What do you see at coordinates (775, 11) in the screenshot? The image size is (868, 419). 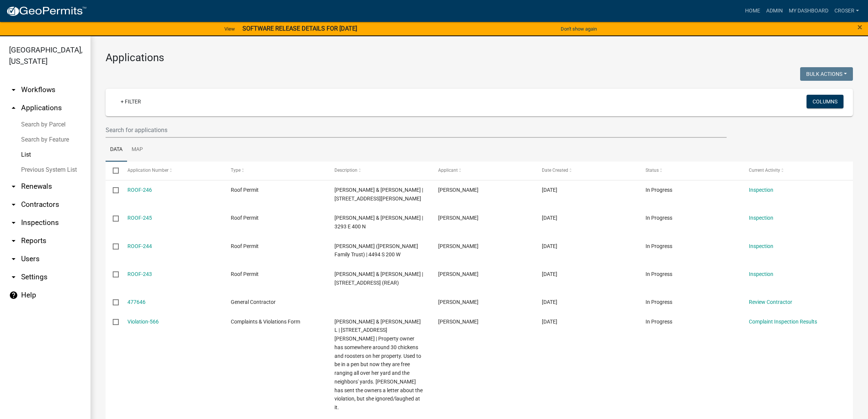 I see `a: Admin` at bounding box center [775, 11].